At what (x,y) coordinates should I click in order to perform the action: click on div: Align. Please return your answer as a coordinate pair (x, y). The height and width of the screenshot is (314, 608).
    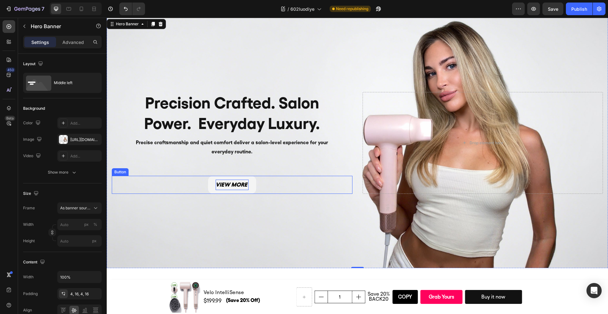
    Looking at the image, I should click on (28, 310).